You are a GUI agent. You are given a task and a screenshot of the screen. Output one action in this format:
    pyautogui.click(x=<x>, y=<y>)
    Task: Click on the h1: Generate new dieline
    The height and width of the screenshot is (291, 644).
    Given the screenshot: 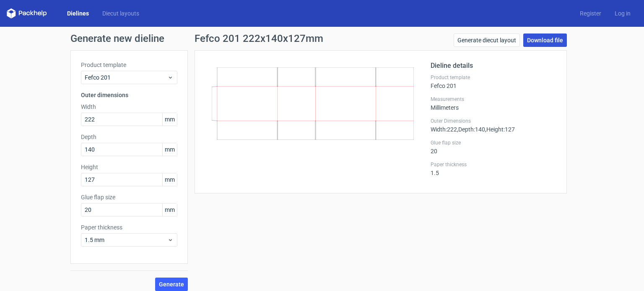 What is the action you would take?
    pyautogui.click(x=322, y=38)
    